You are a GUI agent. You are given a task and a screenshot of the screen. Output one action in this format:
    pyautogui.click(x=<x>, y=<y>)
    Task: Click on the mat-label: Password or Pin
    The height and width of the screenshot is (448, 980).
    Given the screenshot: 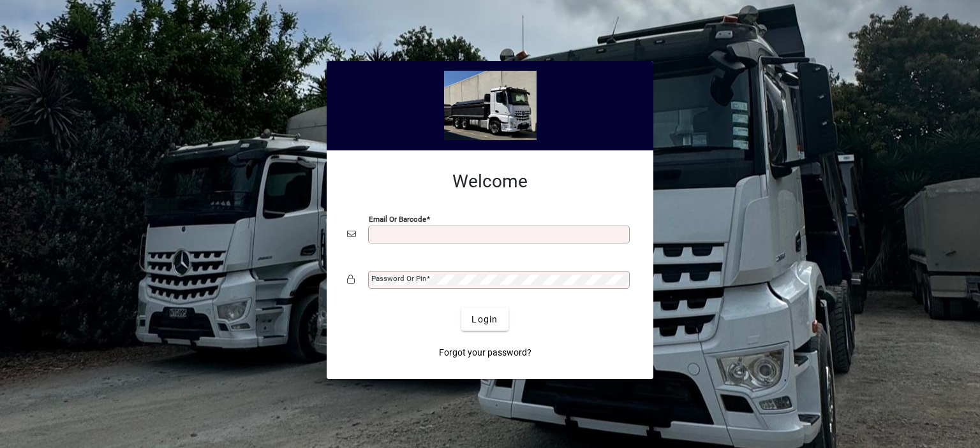 What is the action you would take?
    pyautogui.click(x=399, y=279)
    